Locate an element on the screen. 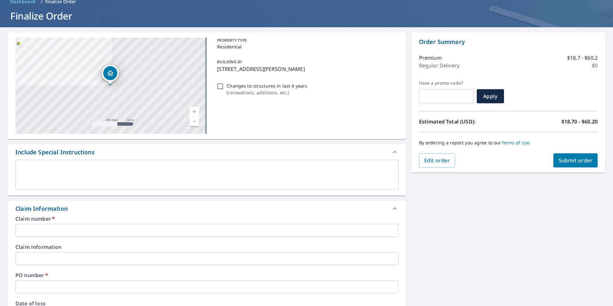 The width and height of the screenshot is (613, 306). h1: Finalize Order is located at coordinates (307, 16).